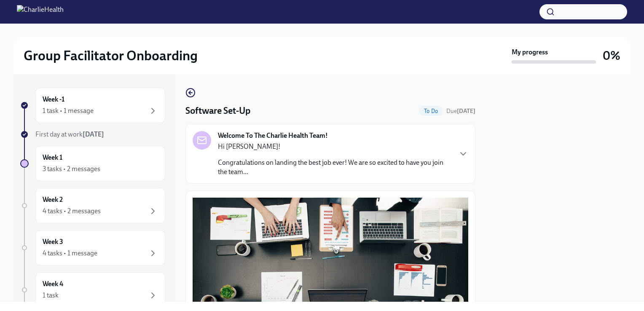  What do you see at coordinates (68, 111) in the screenshot?
I see `div: 1 task • 1 message` at bounding box center [68, 111].